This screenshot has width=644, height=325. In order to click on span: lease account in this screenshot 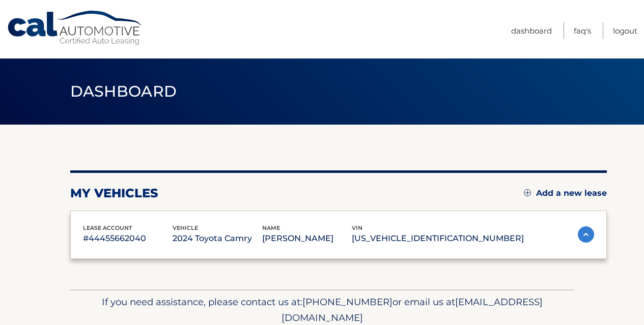, I will do `click(107, 228)`.